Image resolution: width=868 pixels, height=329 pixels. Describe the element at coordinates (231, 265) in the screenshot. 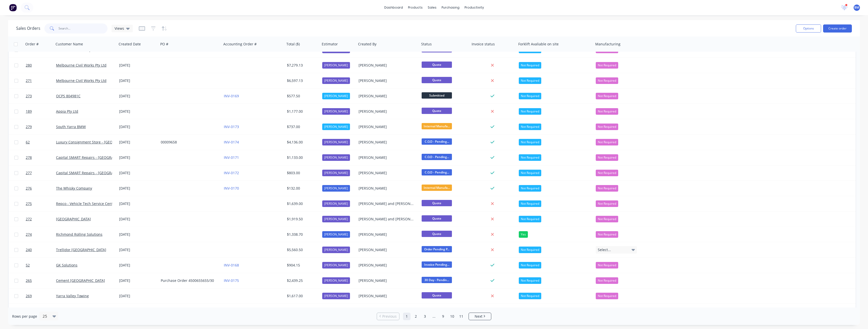

I see `a: INV-0168` at that location.